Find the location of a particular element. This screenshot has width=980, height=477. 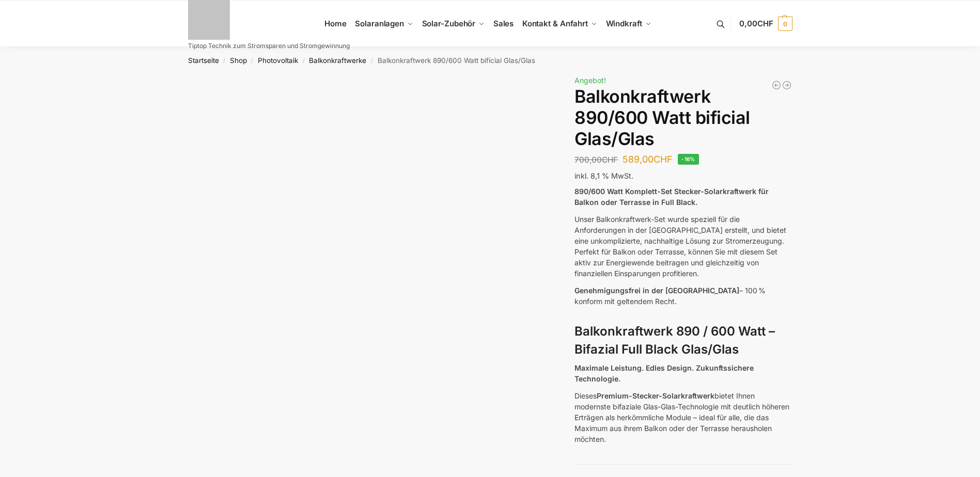

a: Windkraft is located at coordinates (628, 24).